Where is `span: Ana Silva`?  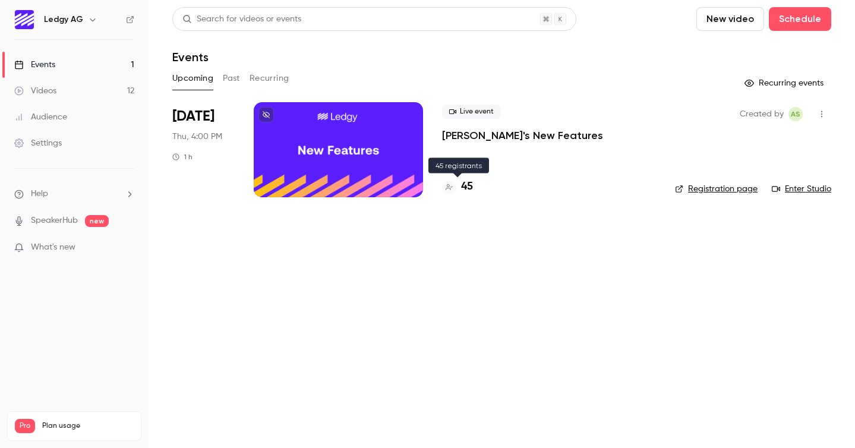 span: Ana Silva is located at coordinates (796, 114).